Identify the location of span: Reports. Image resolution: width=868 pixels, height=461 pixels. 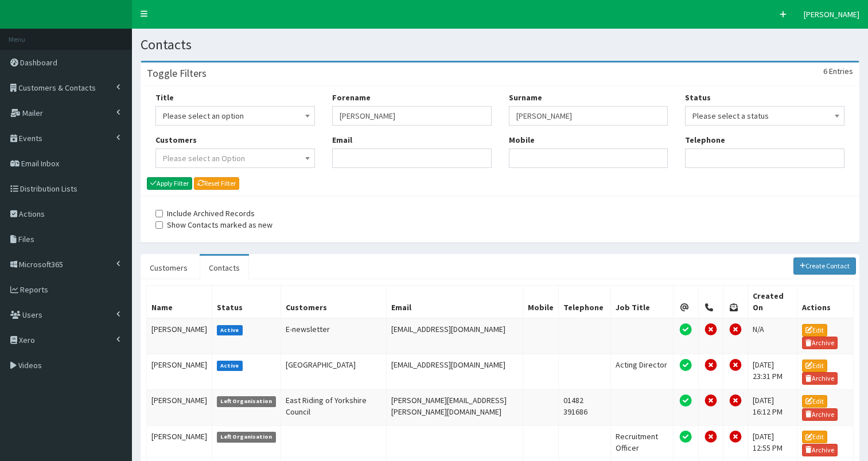
(34, 290).